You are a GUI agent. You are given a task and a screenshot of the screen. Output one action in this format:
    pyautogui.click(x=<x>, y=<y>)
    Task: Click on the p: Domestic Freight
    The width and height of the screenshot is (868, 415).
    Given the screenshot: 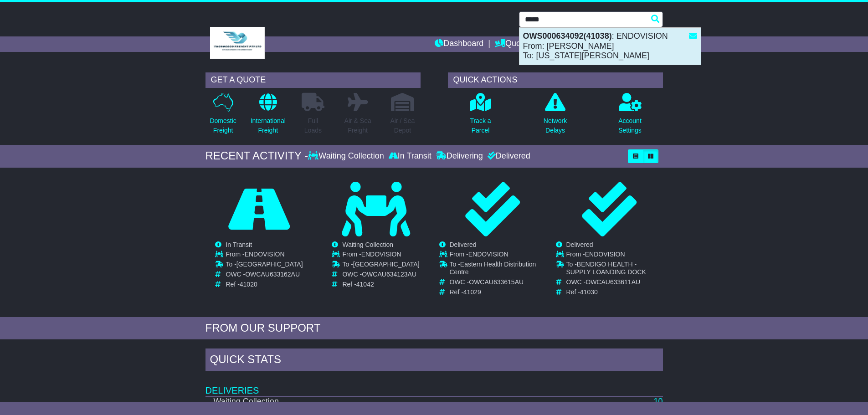 What is the action you would take?
    pyautogui.click(x=223, y=126)
    